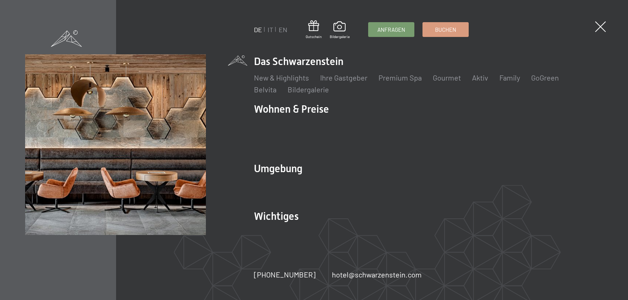 The image size is (628, 300). I want to click on a: Gutschein, so click(313, 30).